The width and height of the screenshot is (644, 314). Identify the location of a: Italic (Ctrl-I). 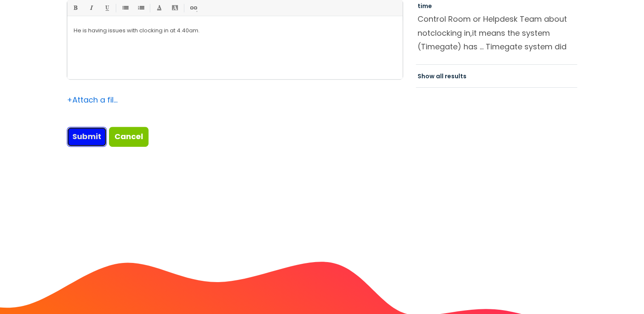
(90, 7).